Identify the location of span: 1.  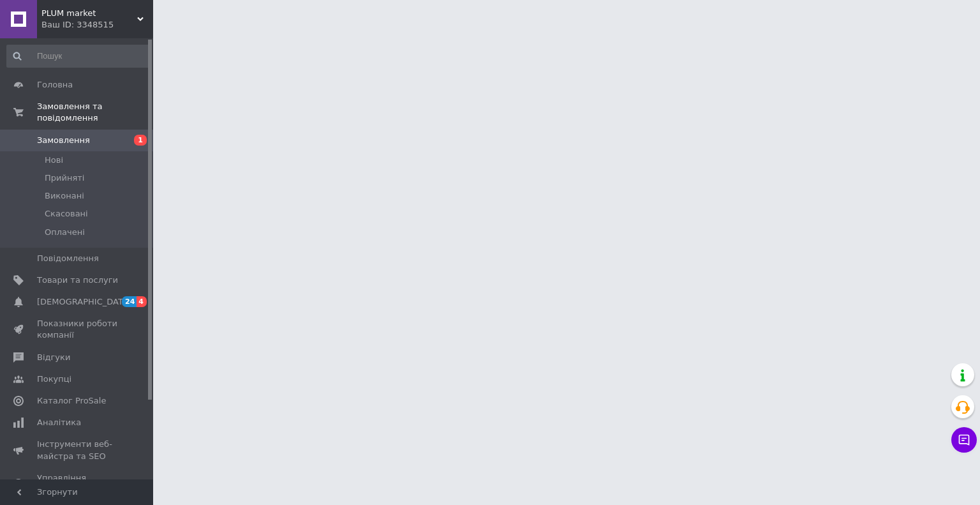
(141, 140).